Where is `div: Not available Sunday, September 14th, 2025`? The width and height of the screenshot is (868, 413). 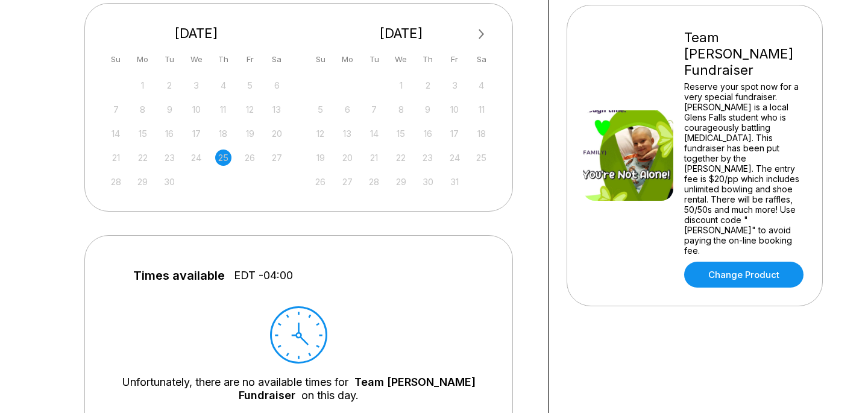
div: Not available Sunday, September 14th, 2025 is located at coordinates (116, 133).